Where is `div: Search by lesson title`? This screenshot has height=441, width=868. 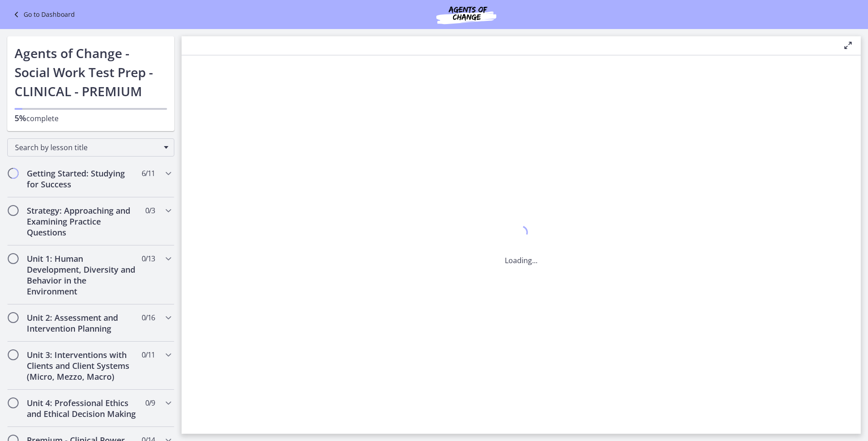 div: Search by lesson title is located at coordinates (91, 147).